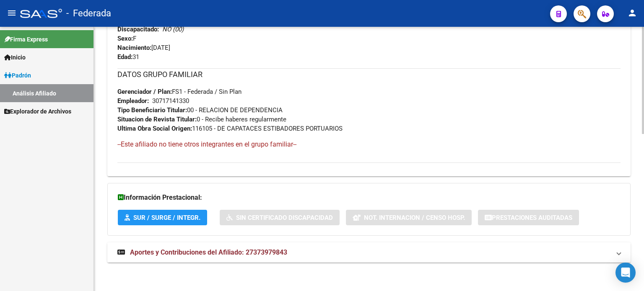 This screenshot has height=291, width=644. Describe the element at coordinates (369, 252) in the screenshot. I see `mat-expansion-panel-header: Aportes y Contribuciones del Afiliado: 27373979843` at that location.